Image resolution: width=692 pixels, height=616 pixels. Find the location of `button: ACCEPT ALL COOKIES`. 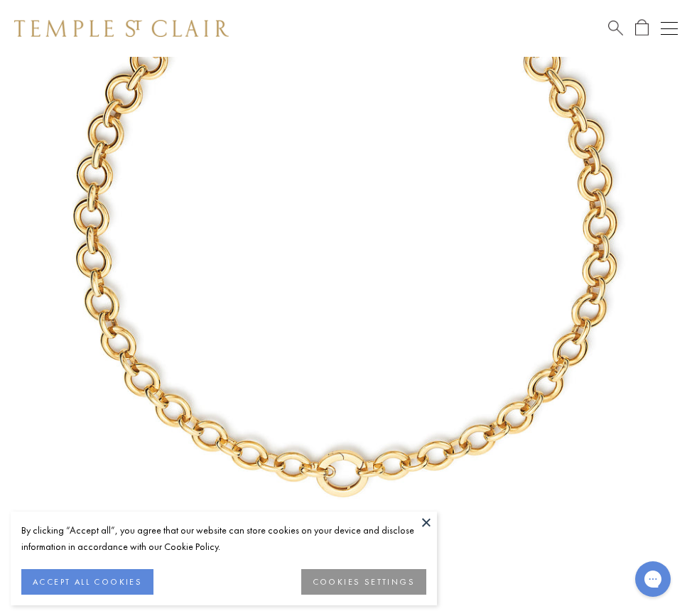

button: ACCEPT ALL COOKIES is located at coordinates (87, 582).